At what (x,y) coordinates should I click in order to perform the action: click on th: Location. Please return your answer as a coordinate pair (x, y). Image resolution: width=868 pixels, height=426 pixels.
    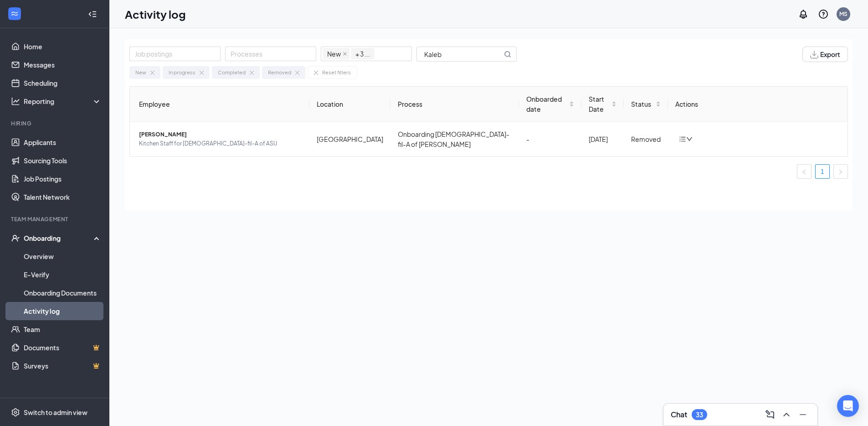
    Looking at the image, I should click on (350, 104).